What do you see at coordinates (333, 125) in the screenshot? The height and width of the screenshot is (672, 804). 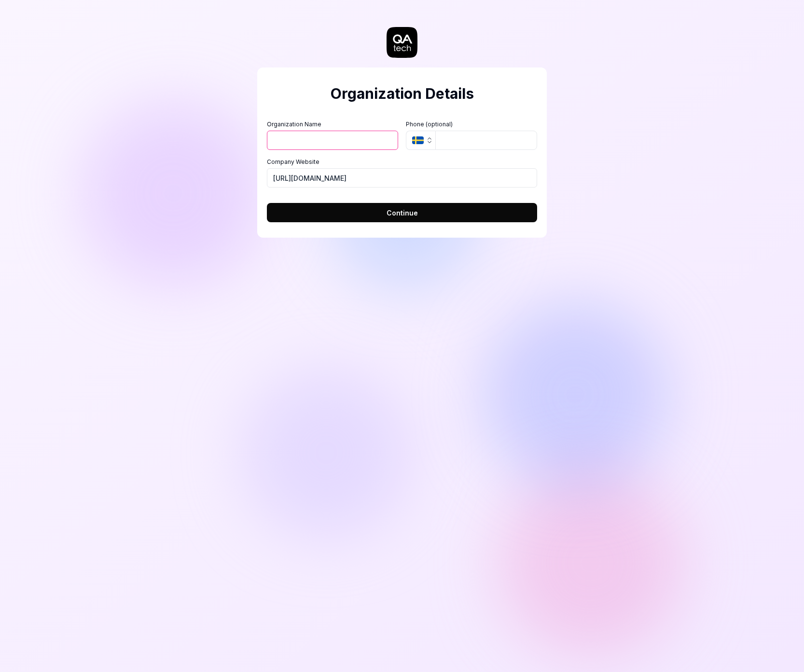 I see `label: Organization Name` at bounding box center [333, 125].